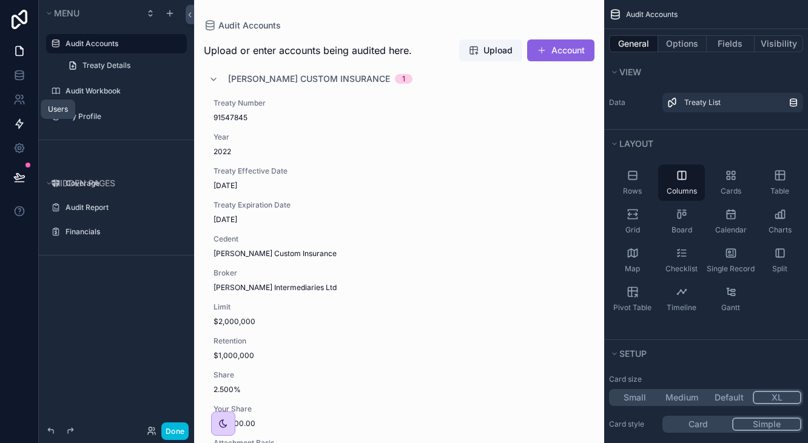 The height and width of the screenshot is (443, 808). I want to click on button: Options, so click(682, 44).